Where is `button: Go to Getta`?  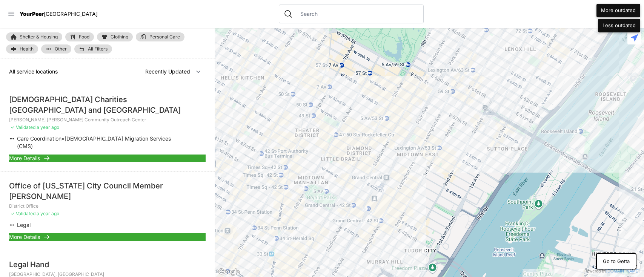 button: Go to Getta is located at coordinates (616, 262).